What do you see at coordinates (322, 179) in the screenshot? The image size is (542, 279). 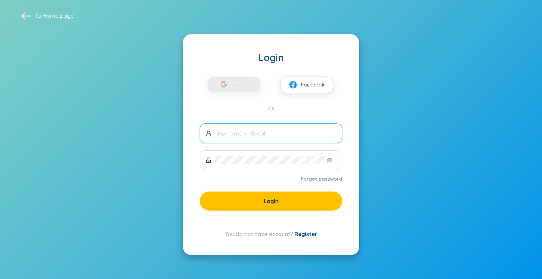 I see `a: Forgot password` at bounding box center [322, 179].